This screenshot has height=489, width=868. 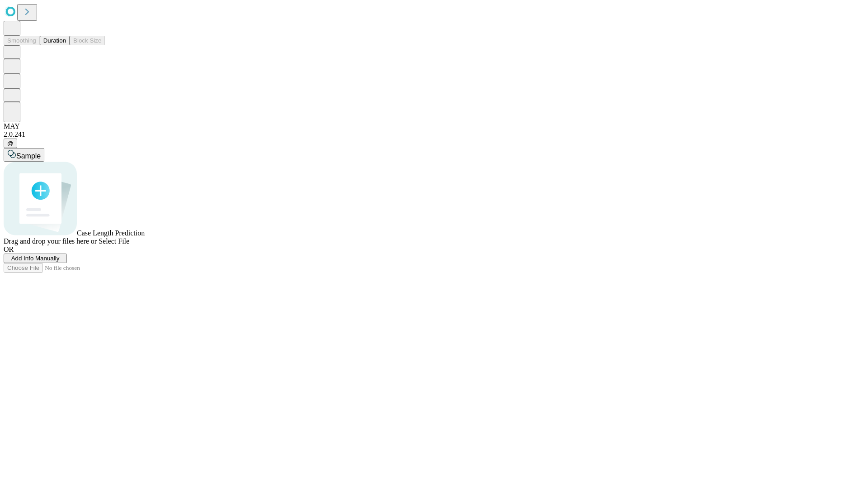 What do you see at coordinates (35, 258) in the screenshot?
I see `span: Add Info Manually` at bounding box center [35, 258].